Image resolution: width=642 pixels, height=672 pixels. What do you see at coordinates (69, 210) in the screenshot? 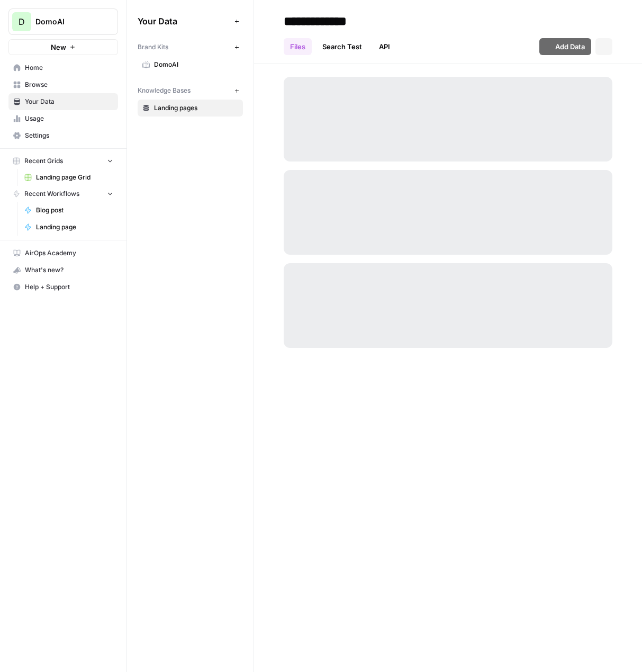
I see `a: Blog post` at bounding box center [69, 210].